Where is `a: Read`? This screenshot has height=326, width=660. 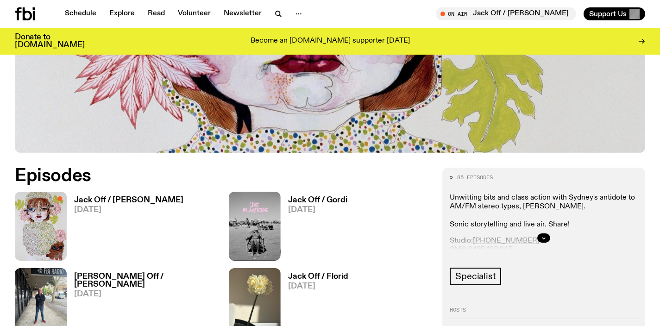
a: Read is located at coordinates (156, 14).